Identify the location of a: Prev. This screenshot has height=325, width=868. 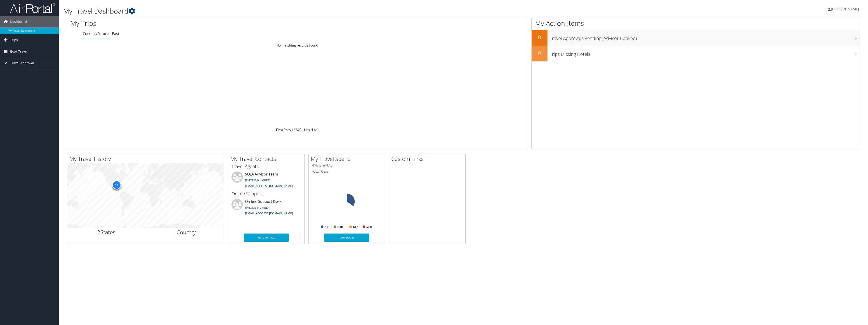
(287, 130).